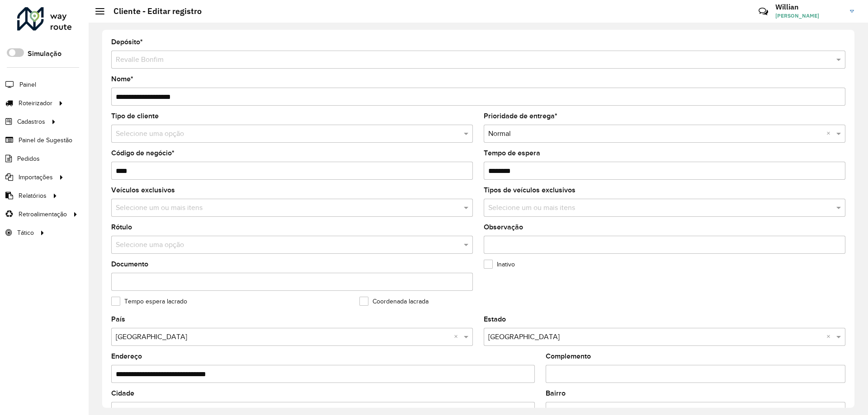 This screenshot has height=415, width=868. What do you see at coordinates (36, 177) in the screenshot?
I see `span: Importações` at bounding box center [36, 177].